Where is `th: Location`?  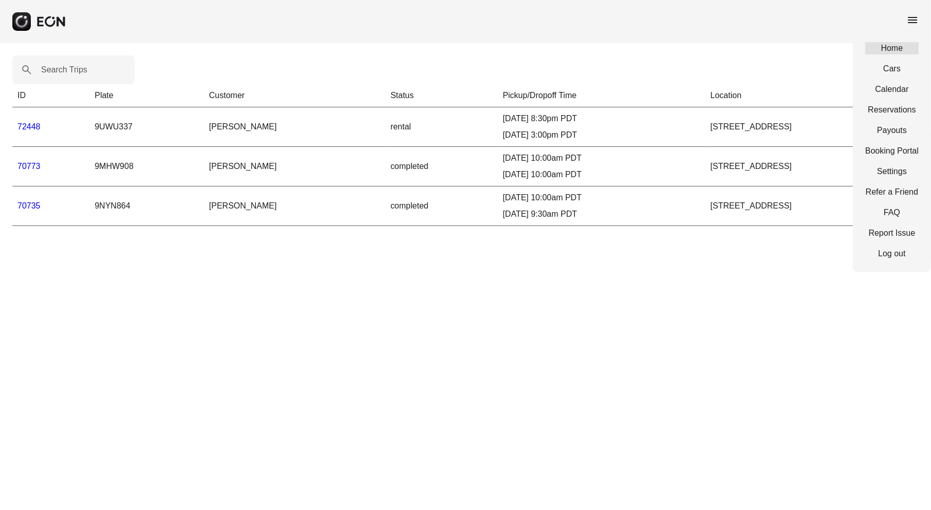
th: Location is located at coordinates (812, 96).